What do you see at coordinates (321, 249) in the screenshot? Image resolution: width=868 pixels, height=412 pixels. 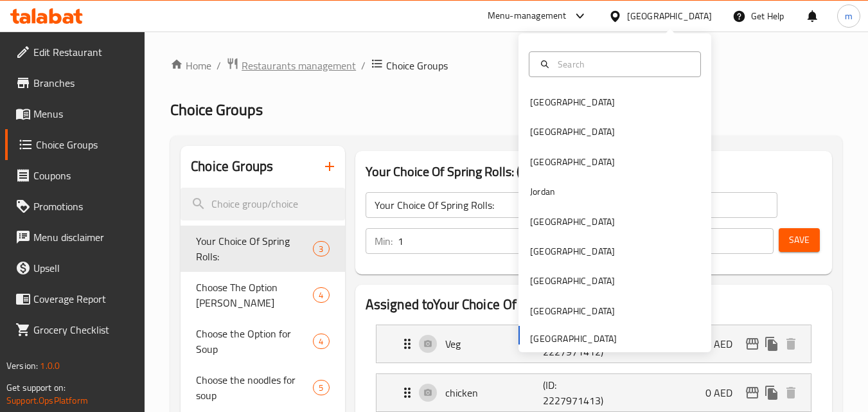 I see `span: 3` at bounding box center [321, 249].